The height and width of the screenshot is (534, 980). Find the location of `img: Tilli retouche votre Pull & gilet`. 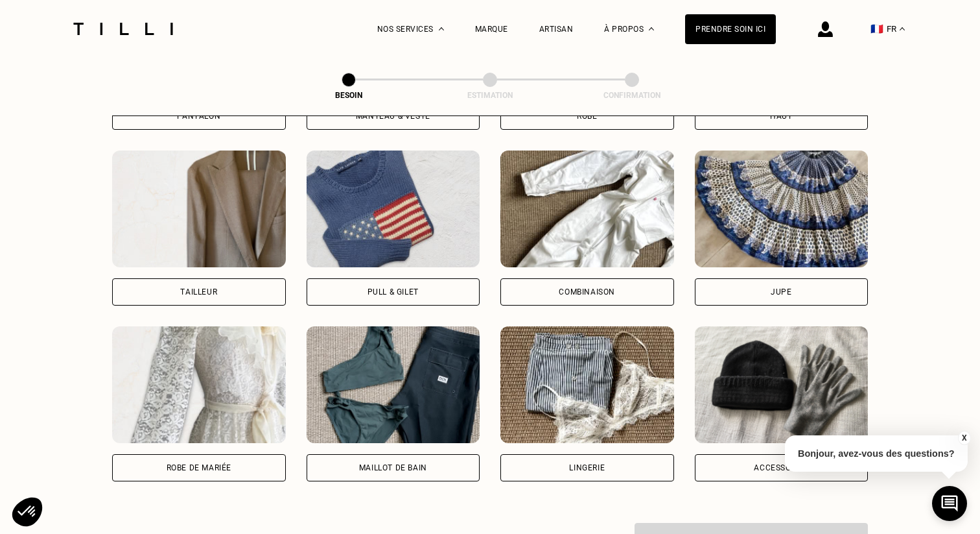

img: Tilli retouche votre Pull & gilet is located at coordinates (393, 209).